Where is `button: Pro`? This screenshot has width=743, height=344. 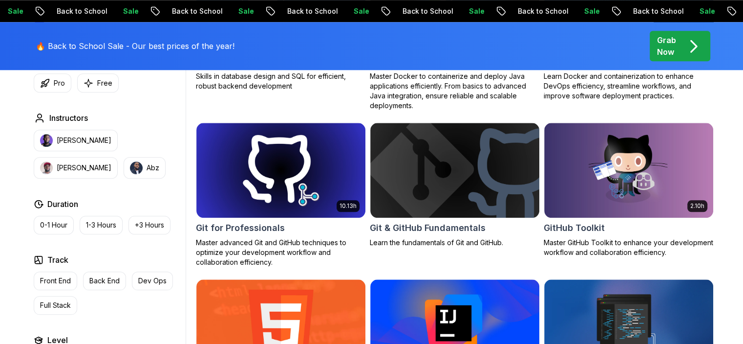
button: Pro is located at coordinates (52, 83).